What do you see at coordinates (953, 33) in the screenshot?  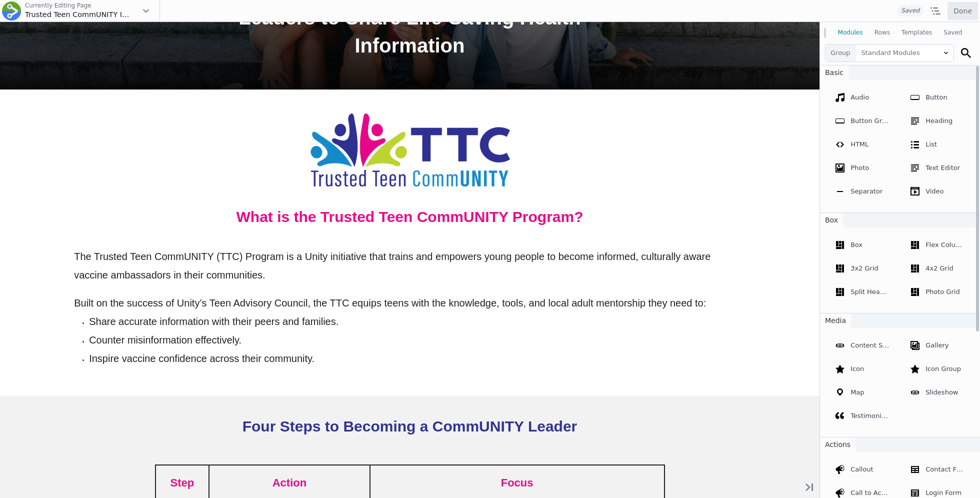 I see `button: Saved` at bounding box center [953, 33].